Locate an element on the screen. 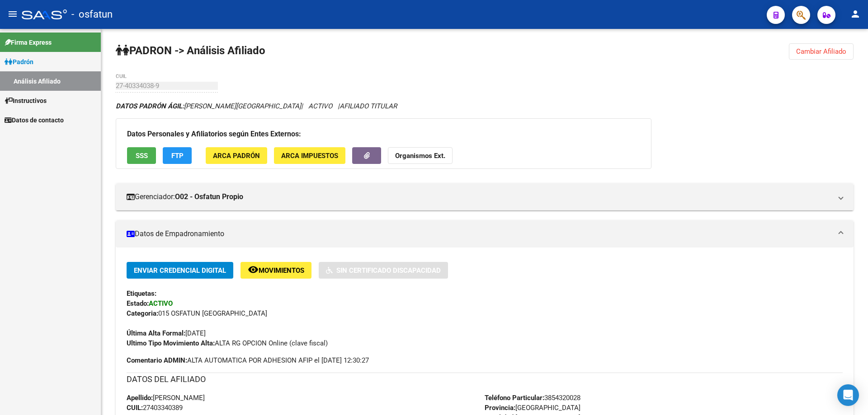 The width and height of the screenshot is (868, 415). span: - osfatun is located at coordinates (92, 14).